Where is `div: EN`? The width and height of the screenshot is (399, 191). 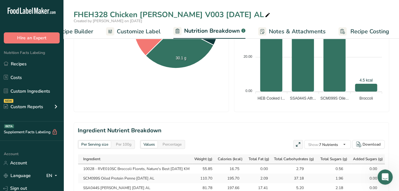
div: EN is located at coordinates (53, 176).